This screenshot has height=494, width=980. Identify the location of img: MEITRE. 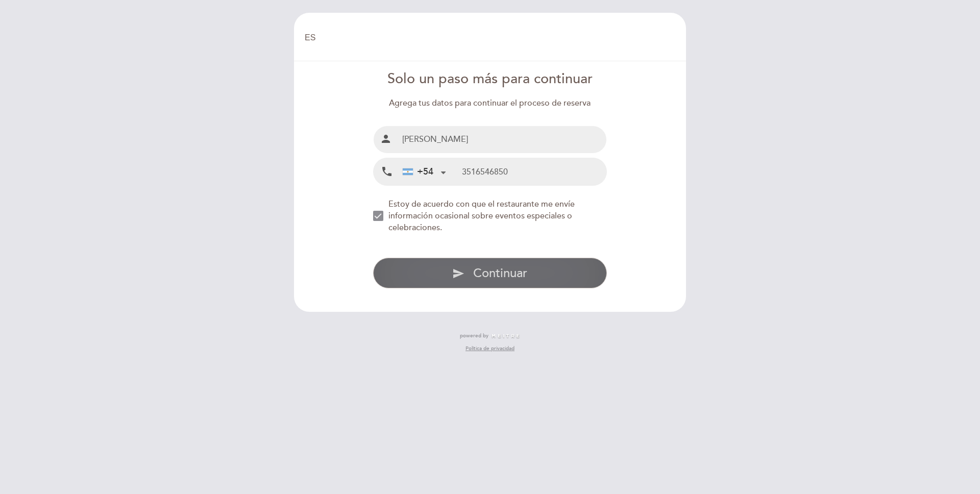
(506, 336).